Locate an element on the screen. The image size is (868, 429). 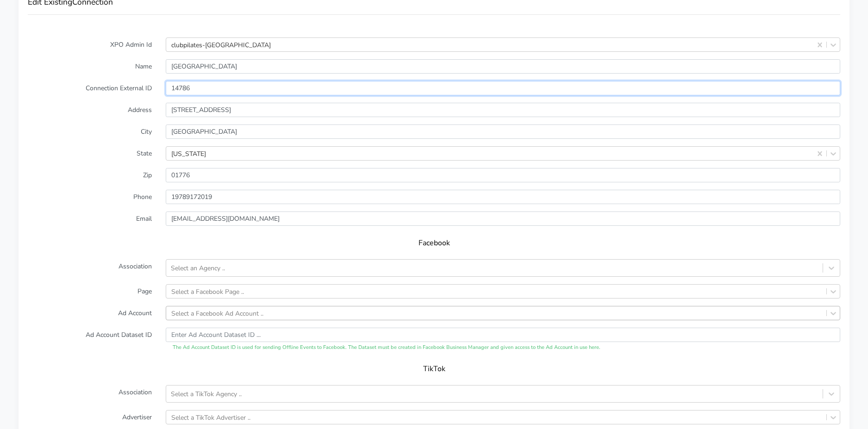
div: The Ad Account Dataset ID is used for sending Offline Events to Facebook. The Dataset must be cre... is located at coordinates (503, 348).